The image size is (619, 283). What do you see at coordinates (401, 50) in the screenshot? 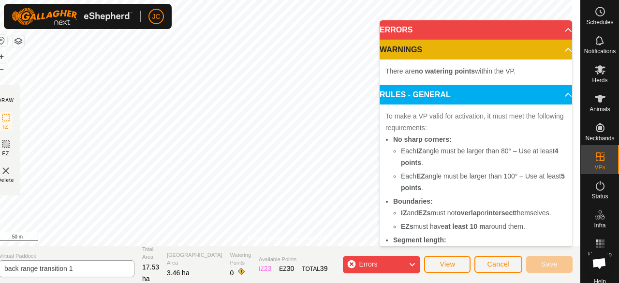
I see `span: WARNINGS` at bounding box center [401, 50].